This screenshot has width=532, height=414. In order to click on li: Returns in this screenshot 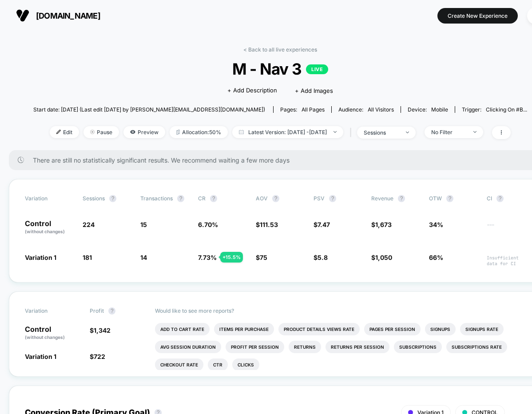, I will do `click(305, 347)`.